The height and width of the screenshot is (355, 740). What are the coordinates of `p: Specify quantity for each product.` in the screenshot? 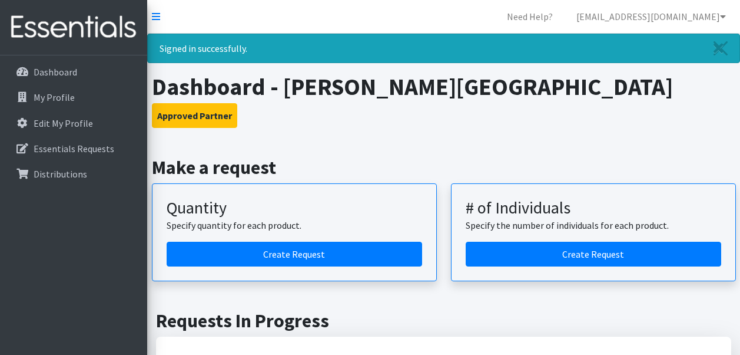 It's located at (295, 225).